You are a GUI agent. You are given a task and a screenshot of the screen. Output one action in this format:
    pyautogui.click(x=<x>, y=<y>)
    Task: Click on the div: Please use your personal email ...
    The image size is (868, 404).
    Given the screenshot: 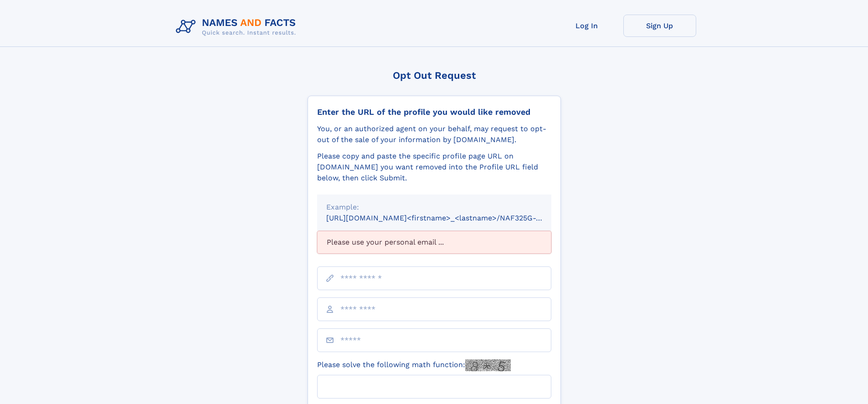 What is the action you would take?
    pyautogui.click(x=434, y=242)
    